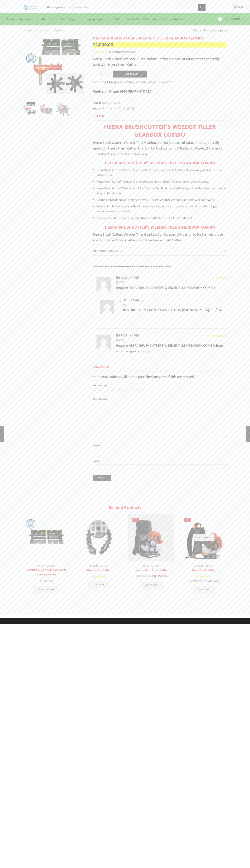  I want to click on a: 1 Cart ₹4,000.00, so click(227, 19).